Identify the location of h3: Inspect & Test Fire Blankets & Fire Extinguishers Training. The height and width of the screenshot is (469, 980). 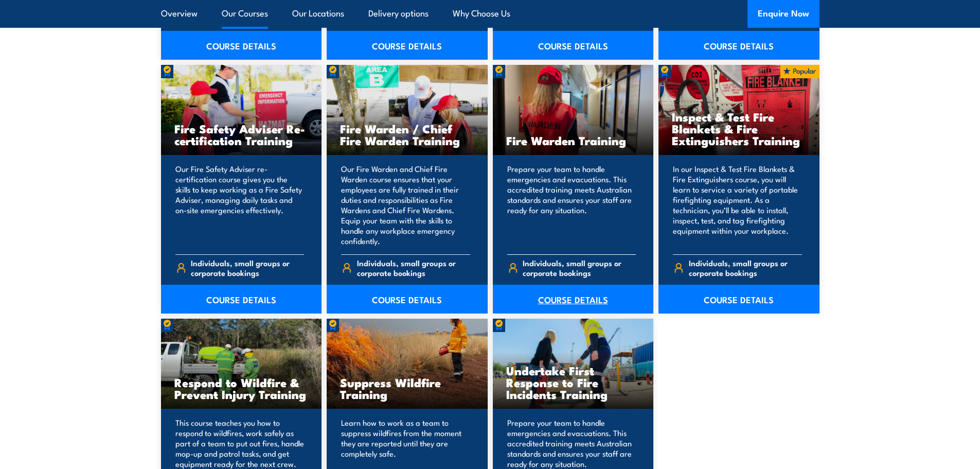
(739, 128).